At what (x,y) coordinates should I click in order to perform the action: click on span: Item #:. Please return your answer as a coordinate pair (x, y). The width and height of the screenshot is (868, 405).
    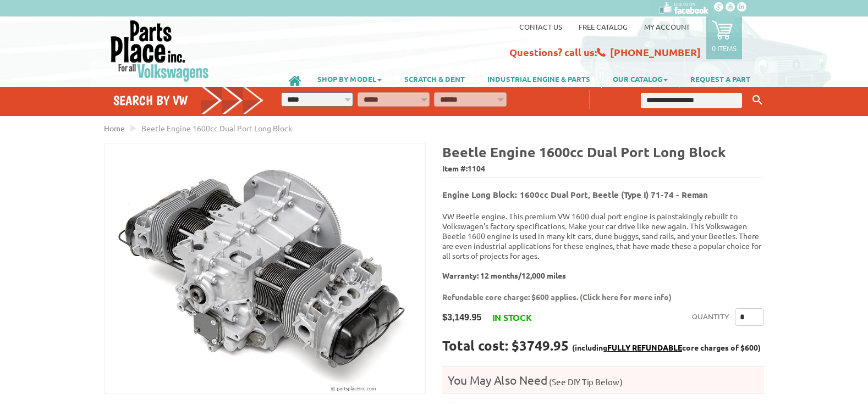
    Looking at the image, I should click on (603, 169).